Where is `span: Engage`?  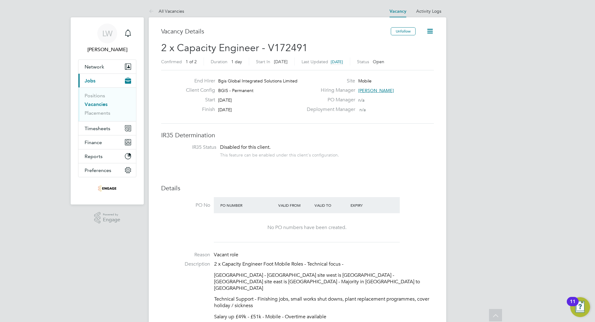
span: Engage is located at coordinates (111, 220).